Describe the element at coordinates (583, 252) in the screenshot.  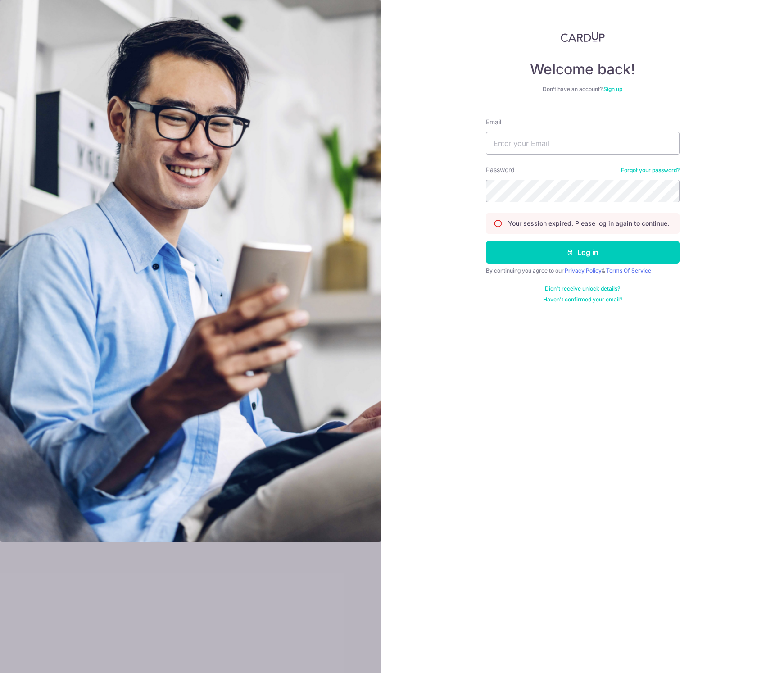
I see `button: Log in` at that location.